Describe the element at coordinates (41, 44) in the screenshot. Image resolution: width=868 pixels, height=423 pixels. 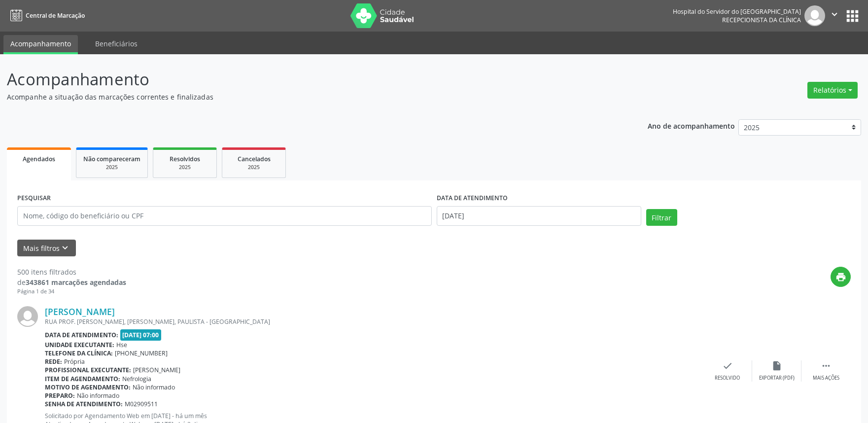
I see `a: Acompanhamento` at that location.